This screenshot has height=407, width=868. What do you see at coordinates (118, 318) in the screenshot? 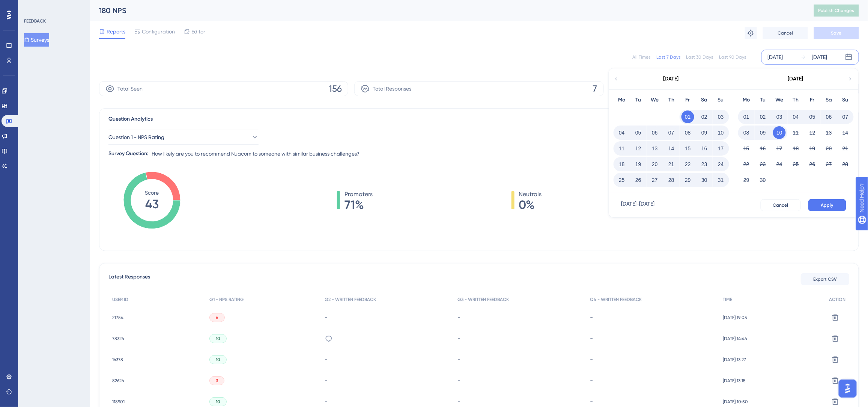
I see `span: 21754` at bounding box center [118, 318].